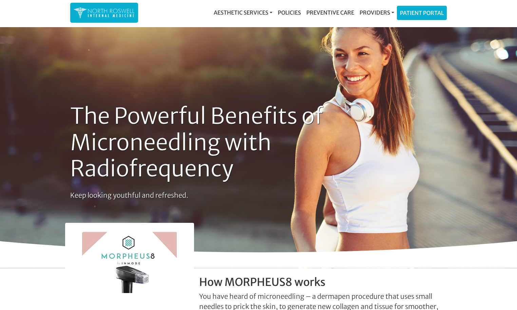 The height and width of the screenshot is (310, 517). What do you see at coordinates (245, 143) in the screenshot?
I see `h1: The Powerful Benefits of Microneedling with Radiofrequency` at bounding box center [245, 143].